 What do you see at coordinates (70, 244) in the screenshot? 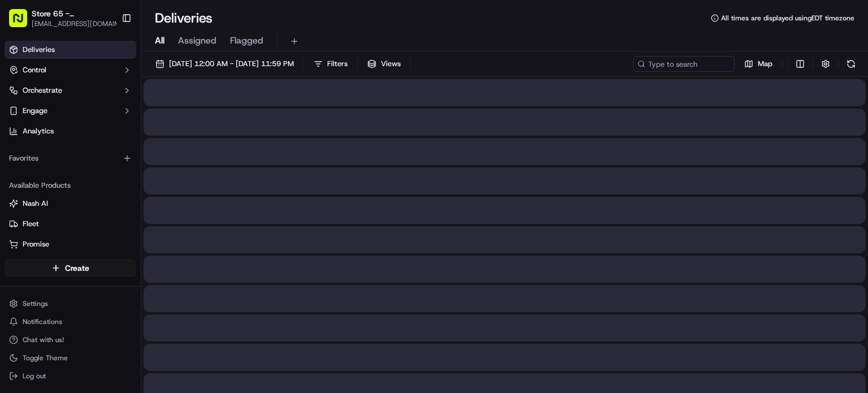
I see `button: Promise` at bounding box center [70, 244].